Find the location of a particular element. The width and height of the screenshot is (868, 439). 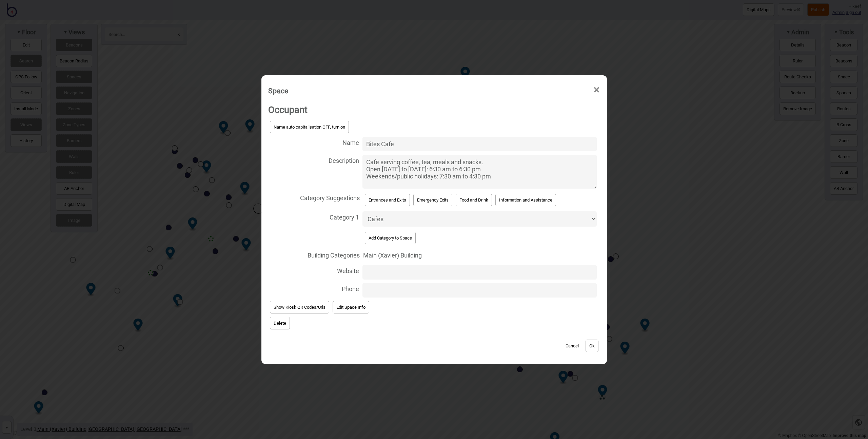

button: Delete is located at coordinates (280, 323).